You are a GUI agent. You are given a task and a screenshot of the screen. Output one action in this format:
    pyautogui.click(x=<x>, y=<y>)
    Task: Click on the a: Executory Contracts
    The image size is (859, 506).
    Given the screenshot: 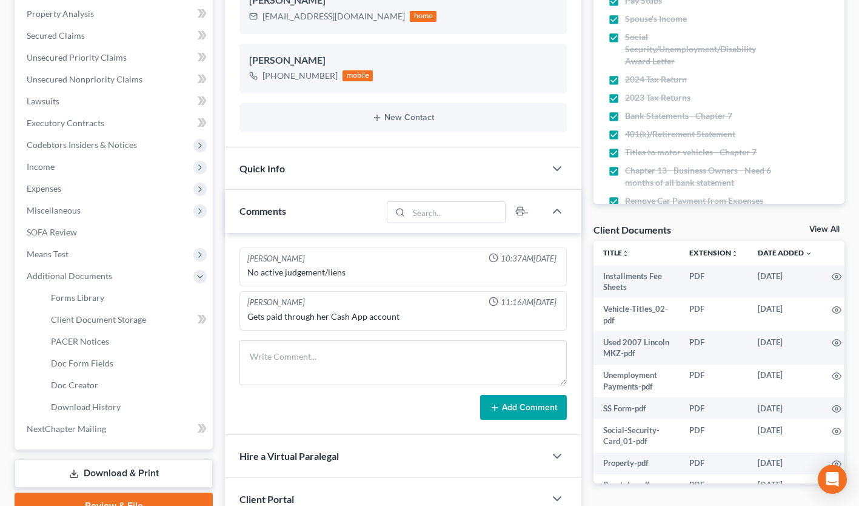 What is the action you would take?
    pyautogui.click(x=115, y=123)
    